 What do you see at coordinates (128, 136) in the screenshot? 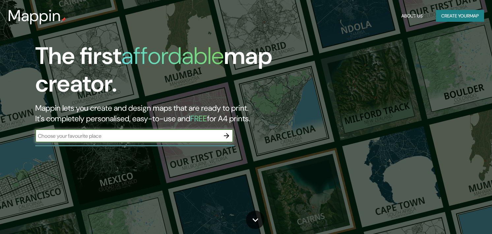
I see `input: Choose your favourite place` at bounding box center [128, 136].